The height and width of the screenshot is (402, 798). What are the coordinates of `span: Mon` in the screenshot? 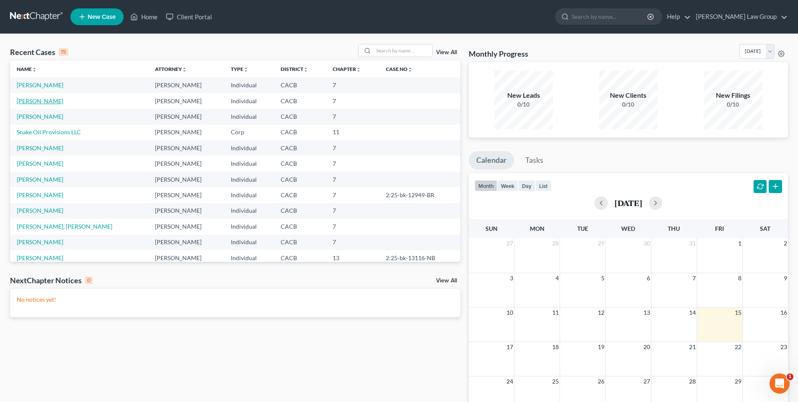 It's located at (537, 228).